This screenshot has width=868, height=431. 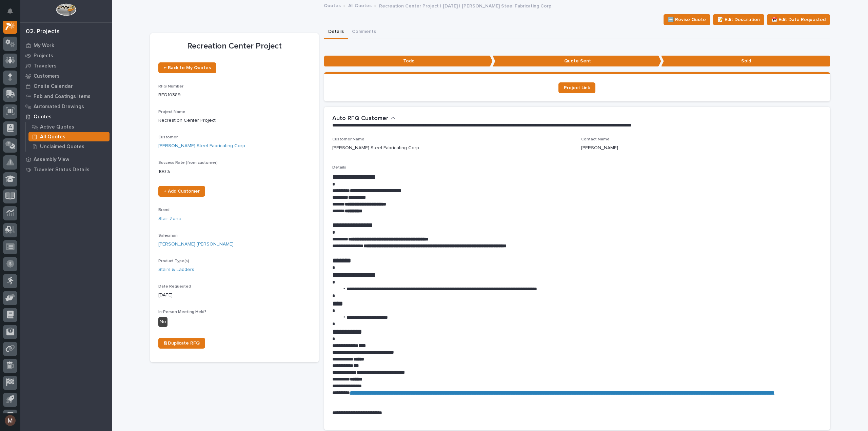 What do you see at coordinates (234, 95) in the screenshot?
I see `p: RFQ10389` at bounding box center [234, 95].